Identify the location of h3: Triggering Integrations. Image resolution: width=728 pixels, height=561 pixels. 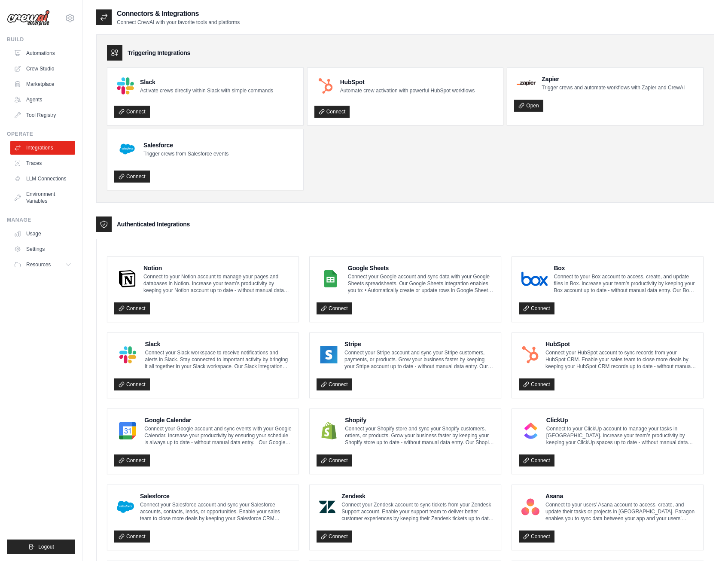
(158, 52).